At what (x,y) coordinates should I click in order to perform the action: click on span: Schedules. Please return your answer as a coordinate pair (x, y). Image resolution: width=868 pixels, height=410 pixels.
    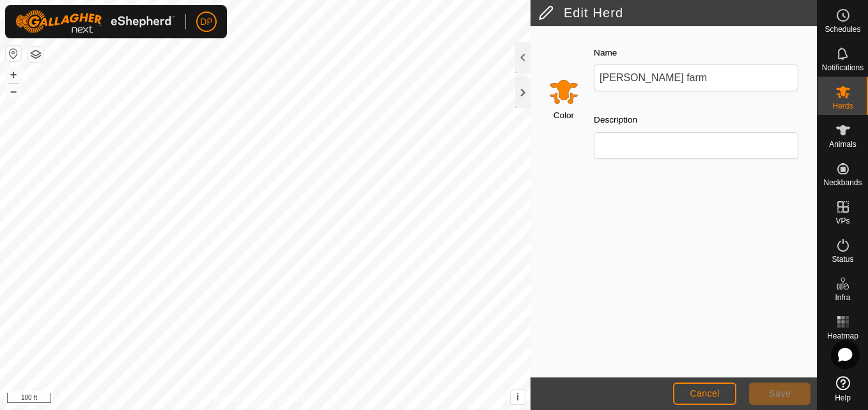
    Looking at the image, I should click on (842, 30).